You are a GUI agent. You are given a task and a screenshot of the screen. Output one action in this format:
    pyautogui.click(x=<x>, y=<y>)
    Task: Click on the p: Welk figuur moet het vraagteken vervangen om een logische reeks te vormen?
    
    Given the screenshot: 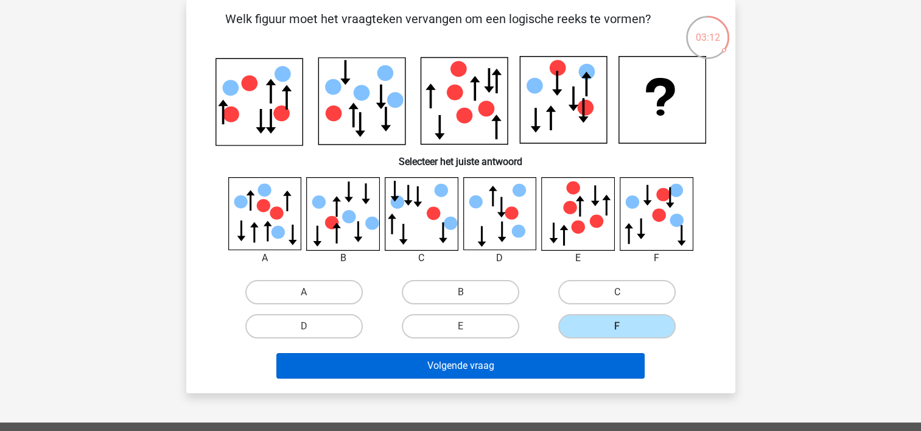 What is the action you would take?
    pyautogui.click(x=438, y=28)
    